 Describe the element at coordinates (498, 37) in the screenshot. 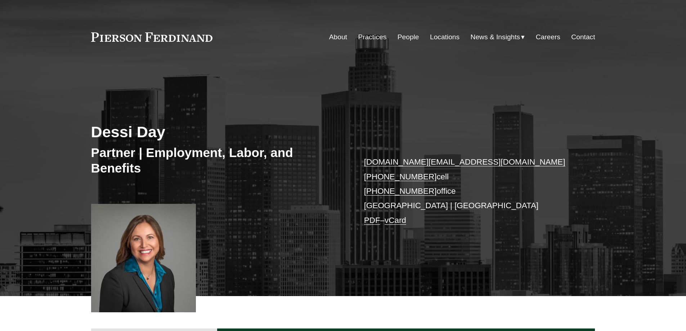

I see `a: folder dropdown` at that location.